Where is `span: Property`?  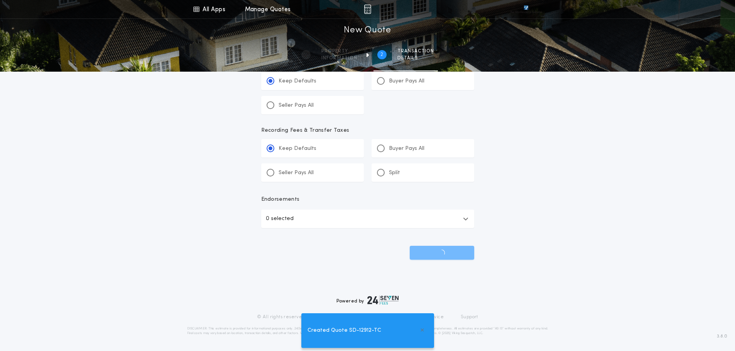 span: Property is located at coordinates (339, 51).